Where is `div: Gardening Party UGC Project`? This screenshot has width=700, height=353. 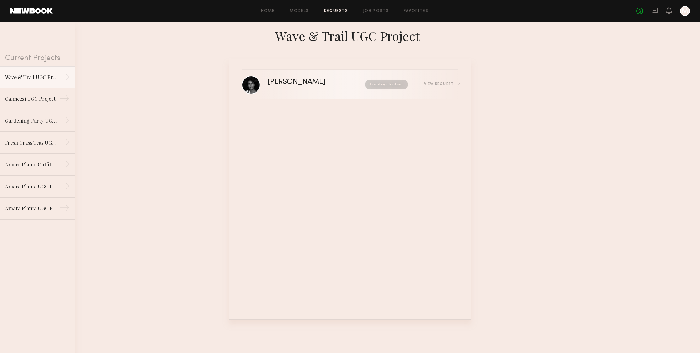 div: Gardening Party UGC Project is located at coordinates (32, 121).